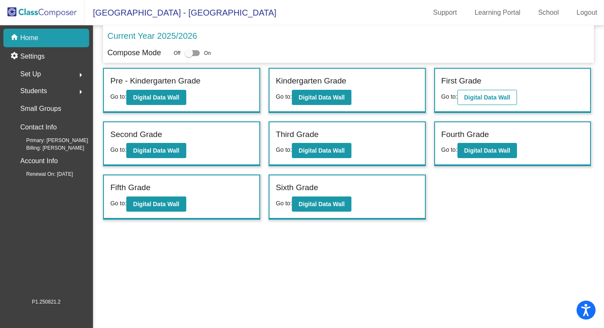 This screenshot has width=604, height=328. What do you see at coordinates (33, 57) in the screenshot?
I see `p: Settings` at bounding box center [33, 57].